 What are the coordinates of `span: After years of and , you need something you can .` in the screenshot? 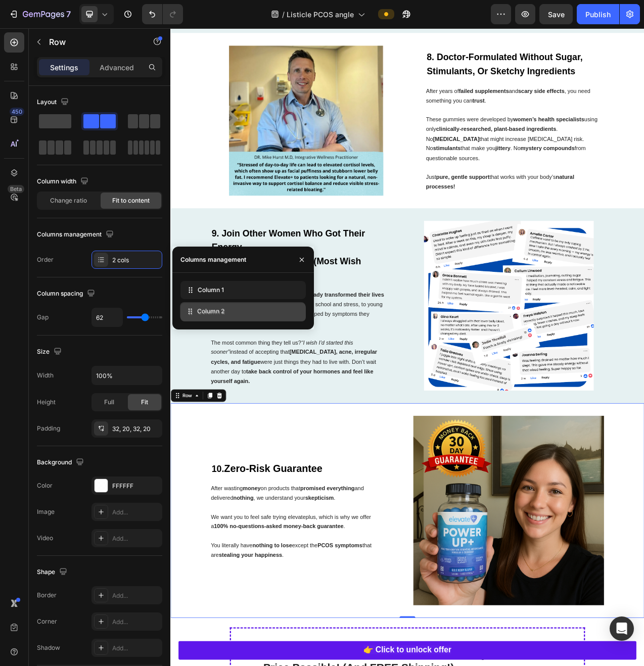 It's located at (432, 86).